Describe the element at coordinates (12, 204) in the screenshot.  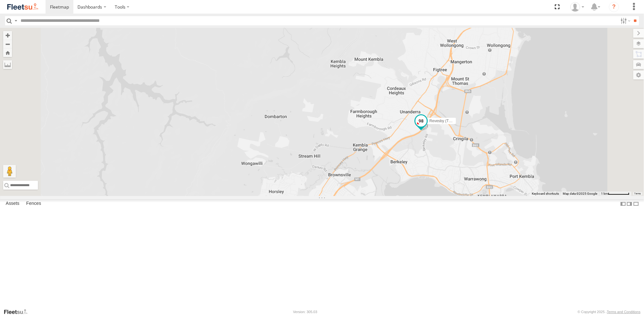
I see `label: Assets` at that location.